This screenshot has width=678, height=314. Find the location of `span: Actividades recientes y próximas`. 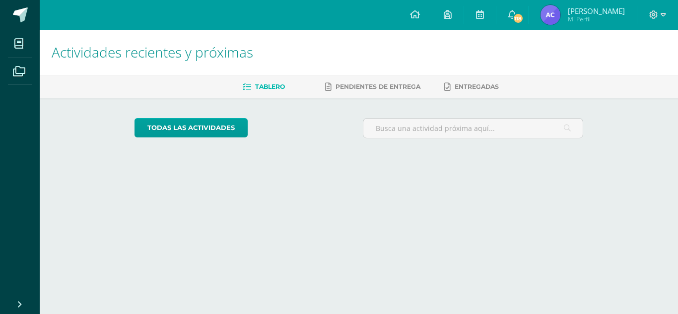

span: Actividades recientes y próximas is located at coordinates (152, 52).